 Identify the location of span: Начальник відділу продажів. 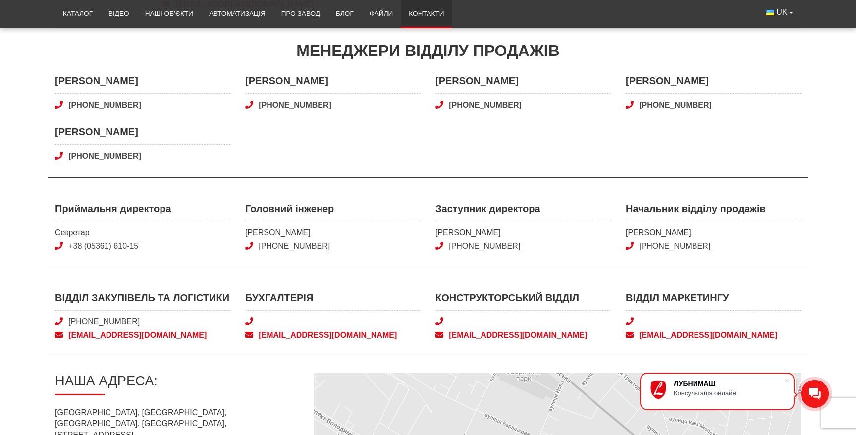
(713, 211).